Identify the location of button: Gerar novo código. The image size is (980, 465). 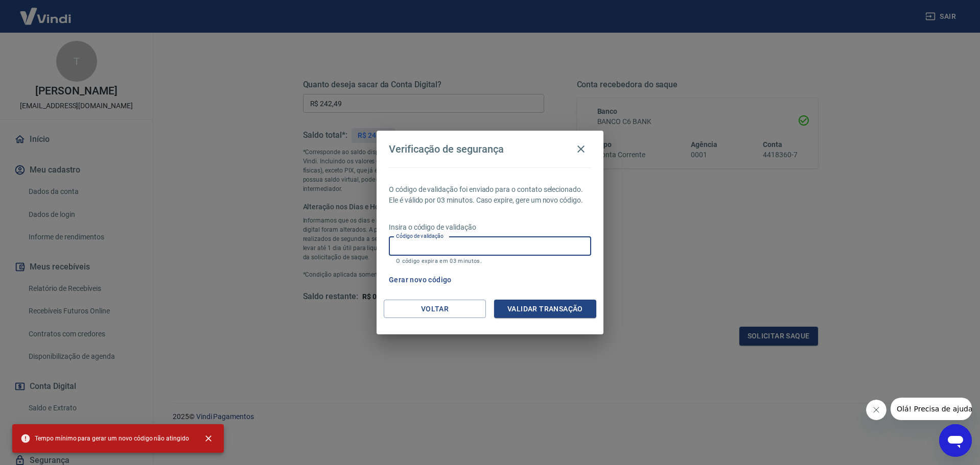
(420, 280).